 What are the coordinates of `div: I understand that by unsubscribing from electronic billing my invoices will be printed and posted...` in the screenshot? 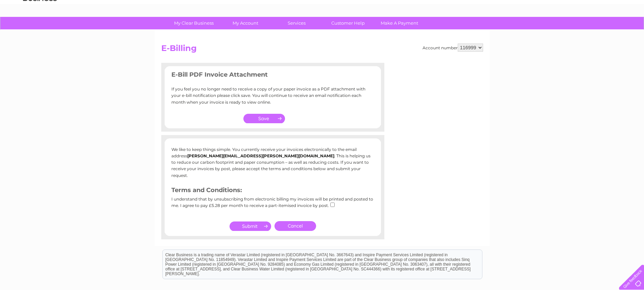 It's located at (273, 205).